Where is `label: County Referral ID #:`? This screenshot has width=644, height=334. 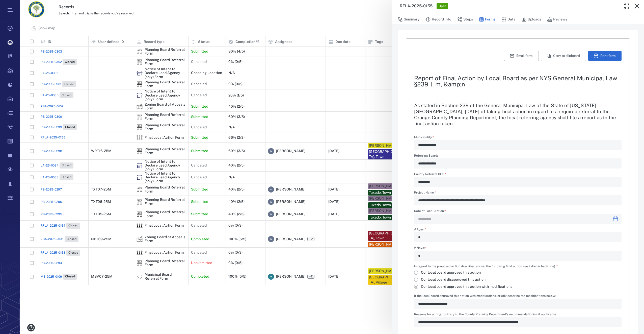
label: County Referral ID #: is located at coordinates (518, 174).